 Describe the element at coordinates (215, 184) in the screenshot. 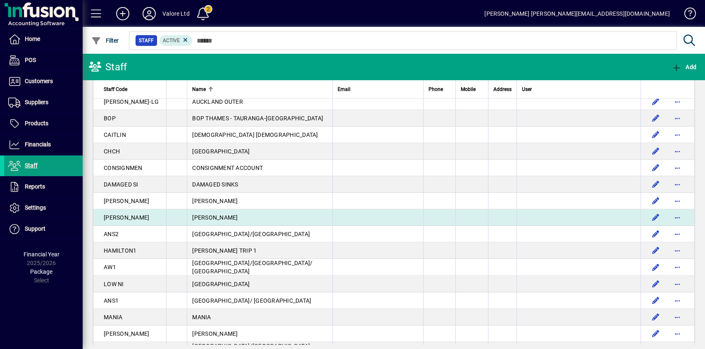

I see `span: DAMAGED SINKS` at that location.